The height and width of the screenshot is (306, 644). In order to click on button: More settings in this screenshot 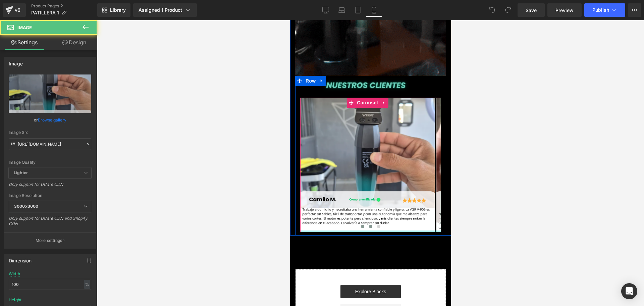, I will do `click(50, 240)`.